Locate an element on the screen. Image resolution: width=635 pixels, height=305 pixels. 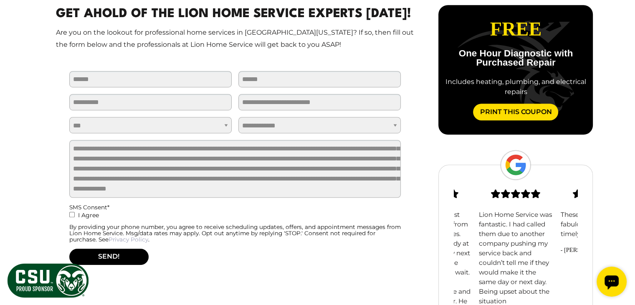
div: By providing your phone number, you agree to receive scheduling updates, offers, and appointment ... is located at coordinates (235, 233).